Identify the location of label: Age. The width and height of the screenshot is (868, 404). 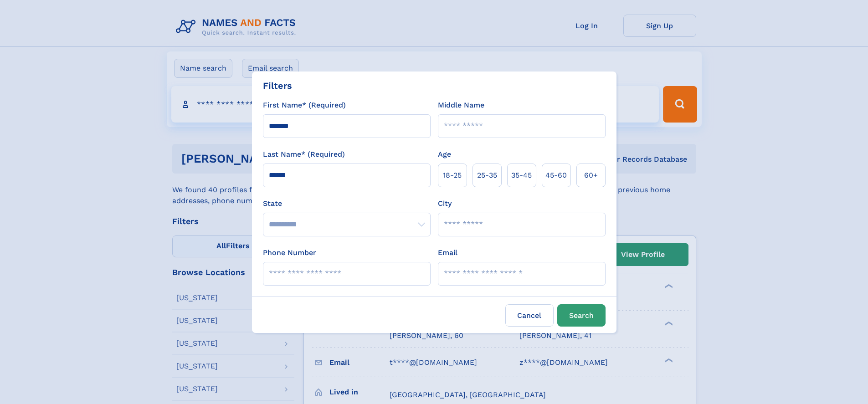
(444, 154).